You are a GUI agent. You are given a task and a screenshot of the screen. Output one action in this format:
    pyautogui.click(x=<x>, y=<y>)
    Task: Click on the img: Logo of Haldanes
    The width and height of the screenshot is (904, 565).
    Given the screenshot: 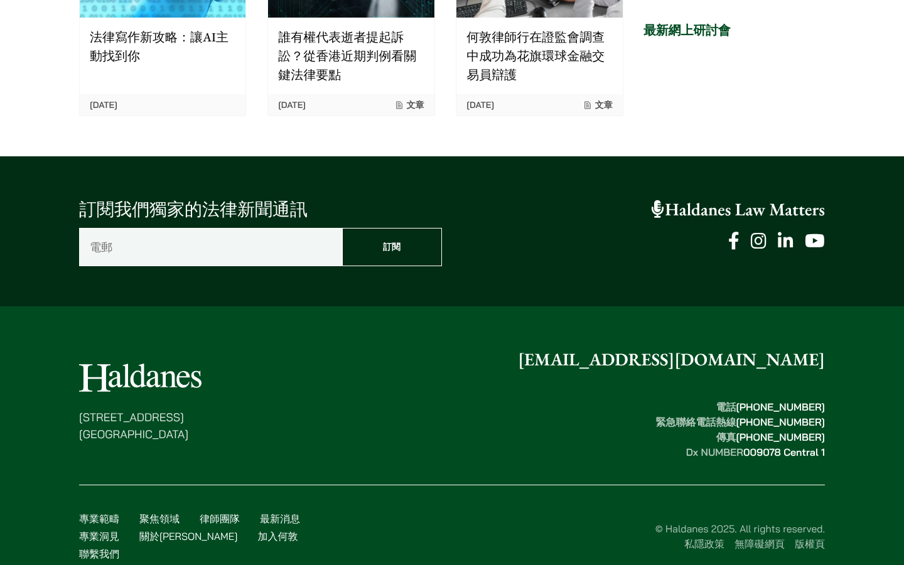 What is the action you would take?
    pyautogui.click(x=140, y=377)
    